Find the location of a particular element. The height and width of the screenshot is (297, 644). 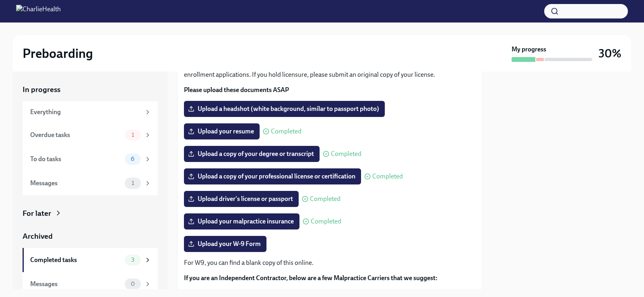

label: Upload your resume is located at coordinates (222, 131).